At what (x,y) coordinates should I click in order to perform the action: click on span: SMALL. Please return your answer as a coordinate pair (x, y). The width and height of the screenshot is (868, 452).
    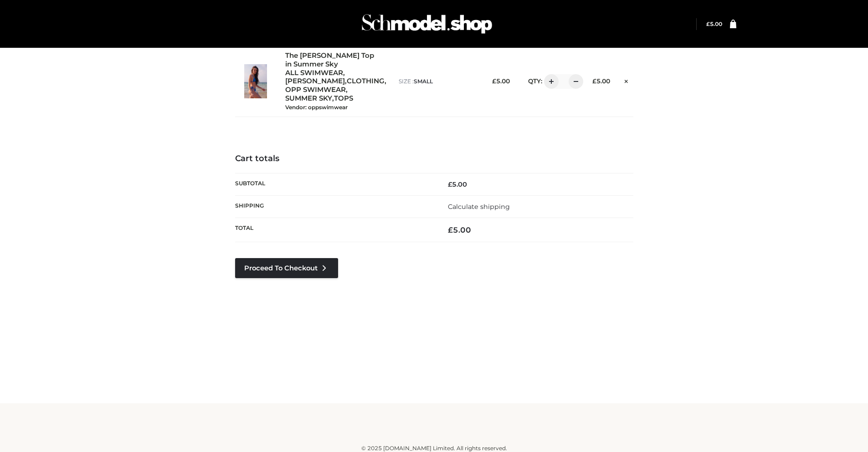
    Looking at the image, I should click on (423, 81).